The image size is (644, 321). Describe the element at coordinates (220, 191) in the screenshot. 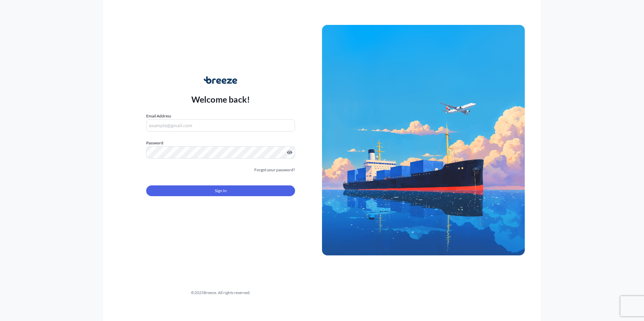

I see `button: Sign In` at that location.